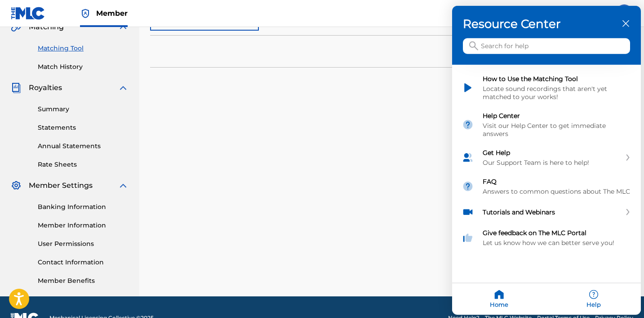 The image size is (644, 318). What do you see at coordinates (547, 158) in the screenshot?
I see `div: Resource center home modules` at bounding box center [547, 158].